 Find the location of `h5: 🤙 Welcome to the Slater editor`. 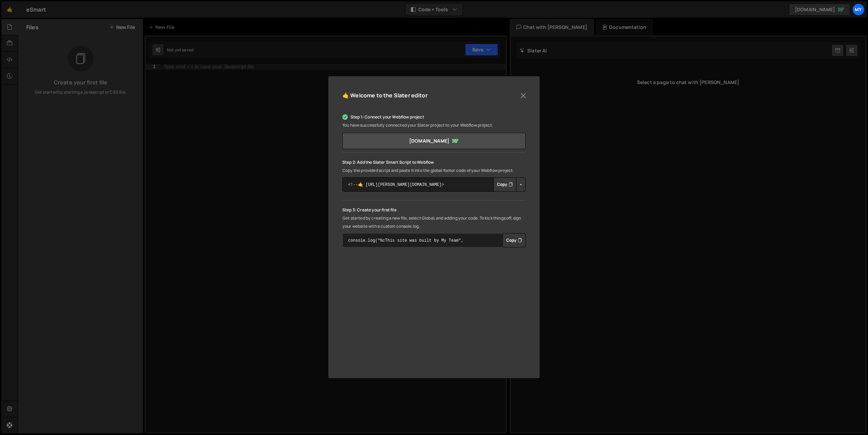

h5: 🤙 Welcome to the Slater editor is located at coordinates (385, 95).